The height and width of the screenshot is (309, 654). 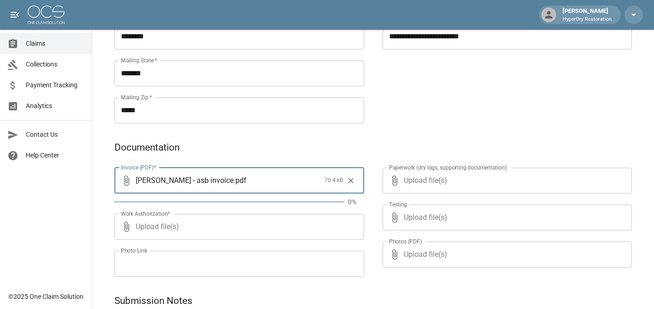 What do you see at coordinates (356, 202) in the screenshot?
I see `p: 0%` at bounding box center [356, 202].